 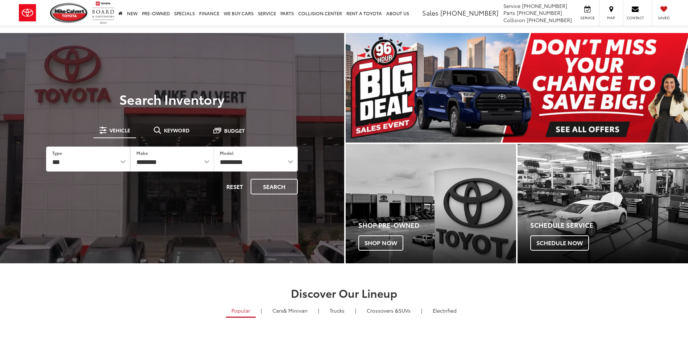 I want to click on label: Model, so click(x=227, y=153).